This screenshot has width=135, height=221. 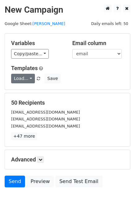 What do you see at coordinates (79, 181) in the screenshot?
I see `a: Send Test Email` at bounding box center [79, 181].